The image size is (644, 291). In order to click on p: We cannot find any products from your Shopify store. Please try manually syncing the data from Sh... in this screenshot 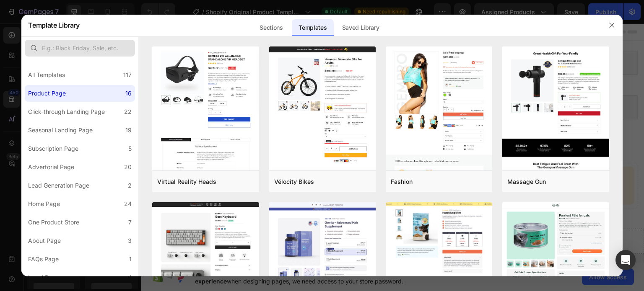, I will do `click(194, 159)`.